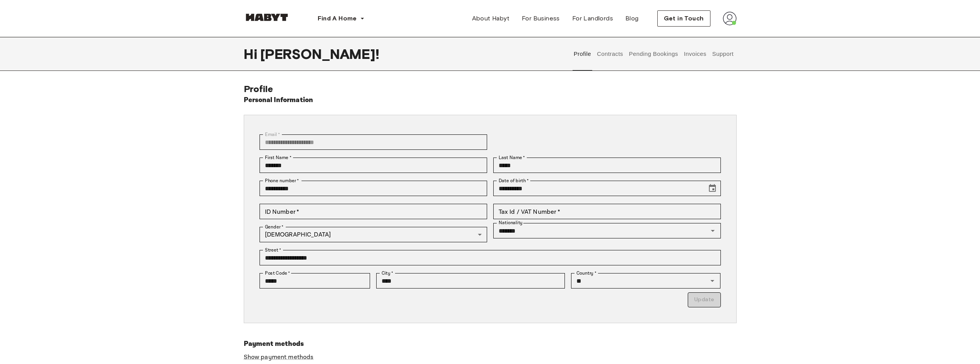  Describe the element at coordinates (513, 181) in the screenshot. I see `label: Date of birth` at that location.